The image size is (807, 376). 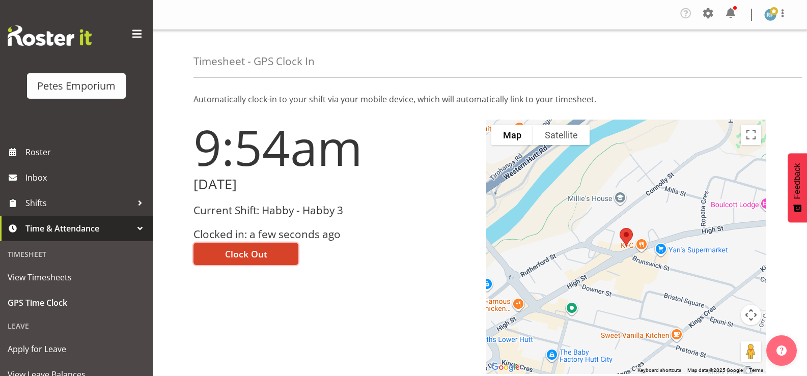 I want to click on button: Show satellite imagery, so click(x=561, y=135).